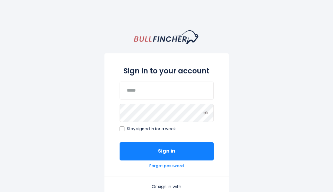 The width and height of the screenshot is (333, 192). Describe the element at coordinates (122, 129) in the screenshot. I see `input: Stay signed in for a week` at that location.